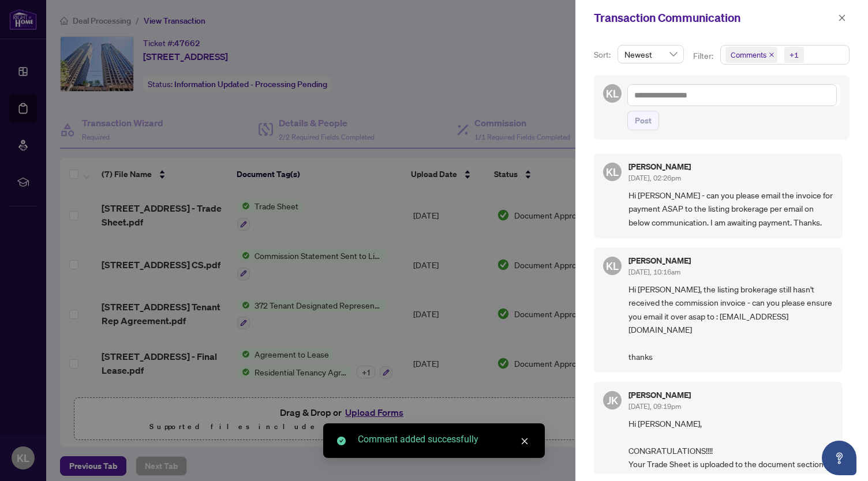  What do you see at coordinates (444, 440) in the screenshot?
I see `div: Comment added successfully` at bounding box center [444, 440].